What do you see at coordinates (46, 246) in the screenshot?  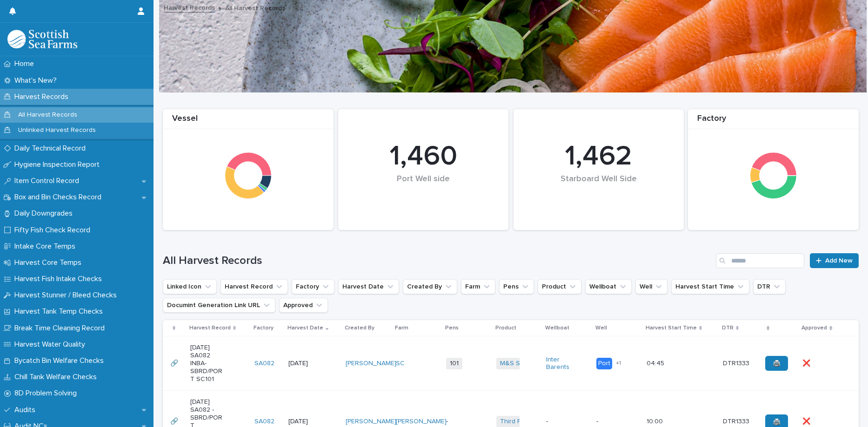 I see `p: Intake Core Temps` at bounding box center [46, 246].